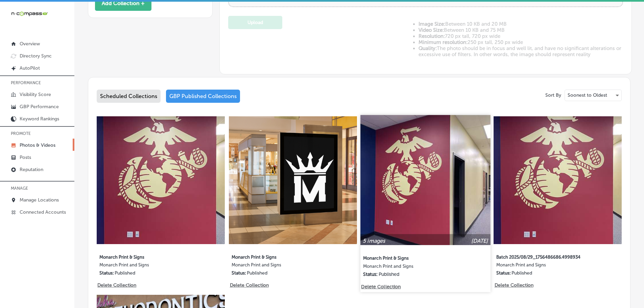 Image resolution: width=644 pixels, height=308 pixels. What do you see at coordinates (374, 240) in the screenshot?
I see `p: 5 images` at bounding box center [374, 240].